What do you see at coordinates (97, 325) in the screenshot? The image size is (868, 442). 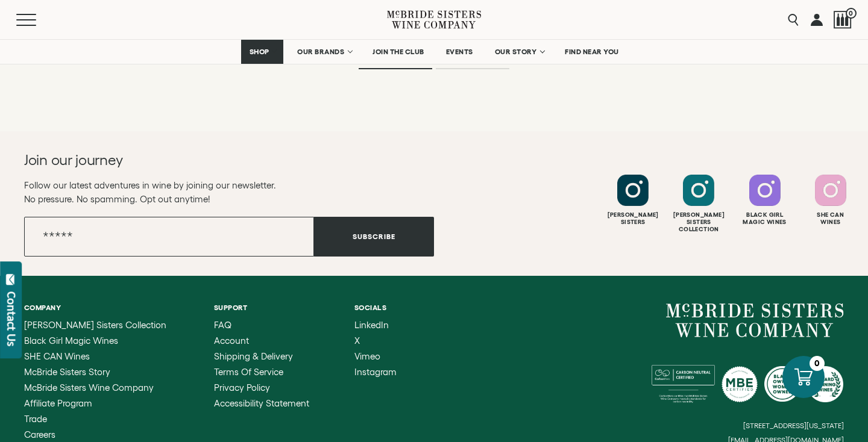 I see `a: McBride Sisters Collection` at bounding box center [97, 325].